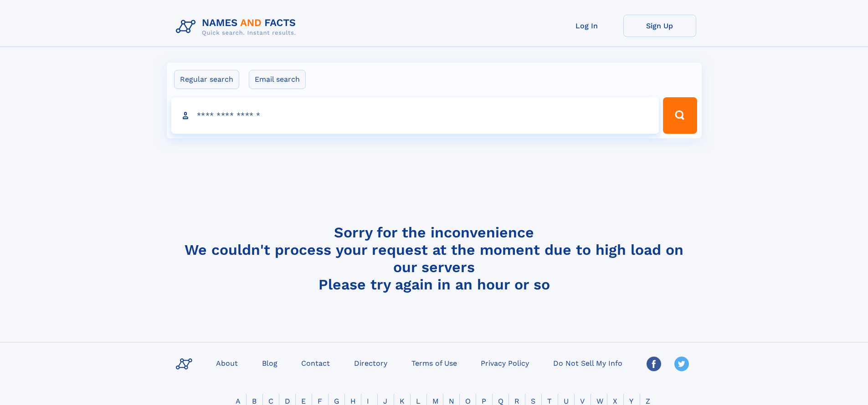  Describe the element at coordinates (206, 79) in the screenshot. I see `label: Regular search` at that location.